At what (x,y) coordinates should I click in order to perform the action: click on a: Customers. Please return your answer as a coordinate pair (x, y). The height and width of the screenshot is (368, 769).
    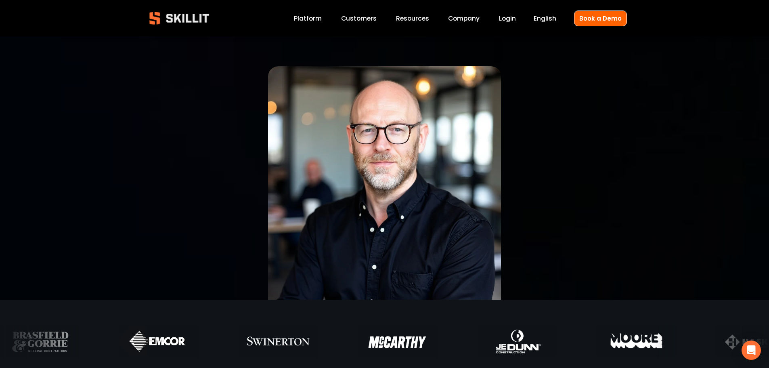
    Looking at the image, I should click on (359, 18).